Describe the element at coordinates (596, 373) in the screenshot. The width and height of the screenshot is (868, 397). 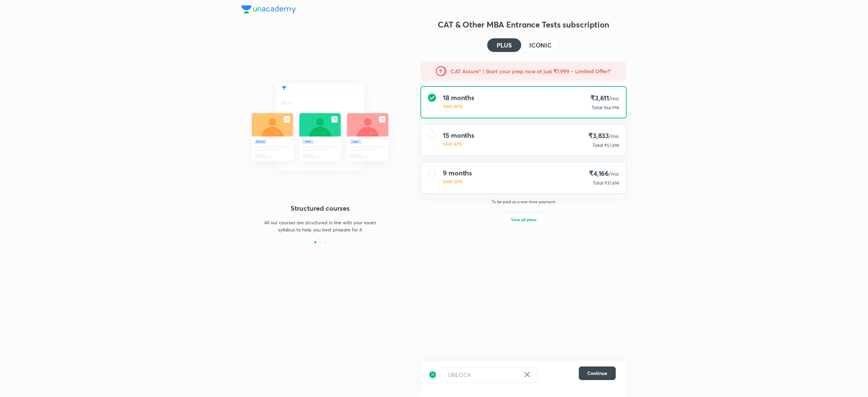
I see `button: Continue` at that location.